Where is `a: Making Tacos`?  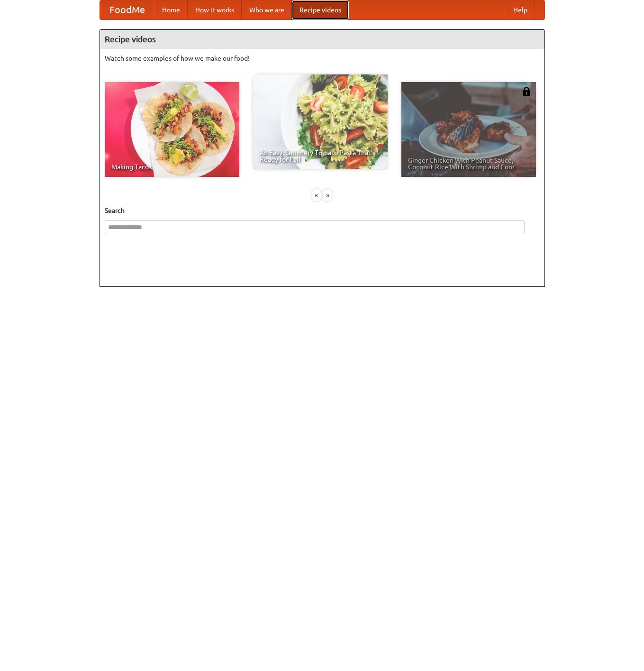 a: Making Tacos is located at coordinates (172, 129).